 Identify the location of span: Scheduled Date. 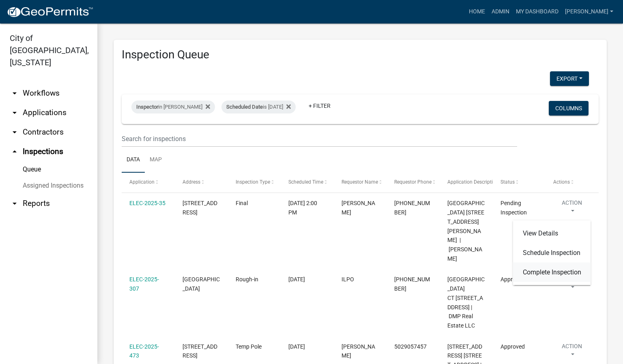
(245, 107).